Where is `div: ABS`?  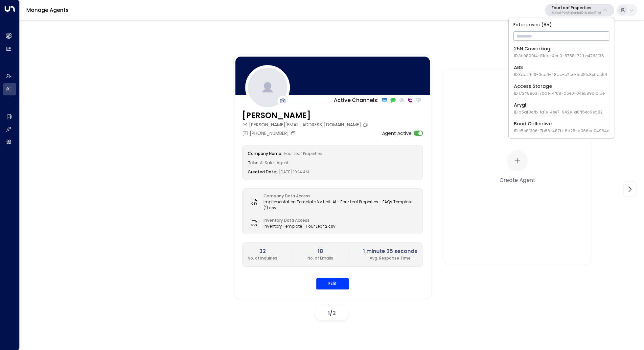
div: ABS is located at coordinates (561, 71).